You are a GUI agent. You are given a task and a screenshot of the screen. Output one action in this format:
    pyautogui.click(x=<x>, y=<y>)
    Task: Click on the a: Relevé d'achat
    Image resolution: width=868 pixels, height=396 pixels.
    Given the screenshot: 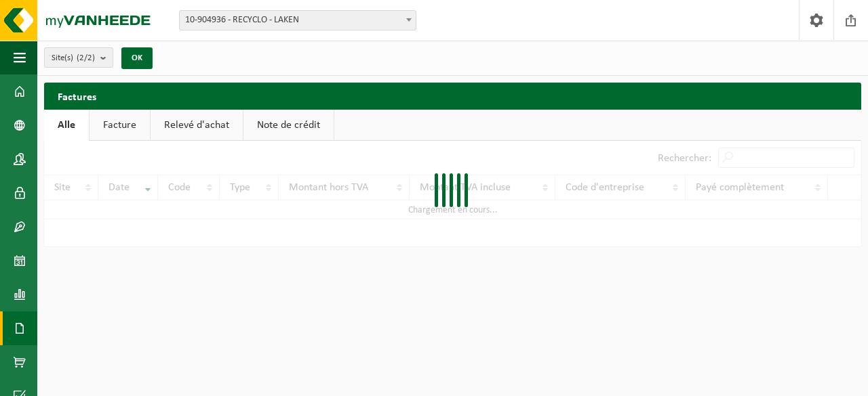 What is the action you would take?
    pyautogui.click(x=196, y=126)
    